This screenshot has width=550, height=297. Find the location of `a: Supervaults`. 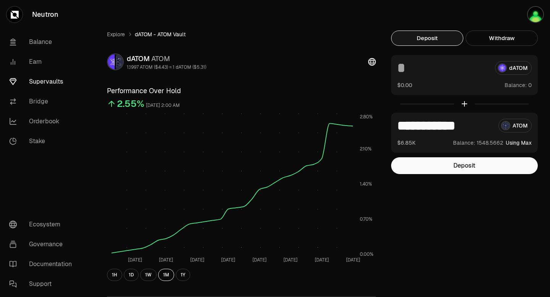

a: Supervaults is located at coordinates (43, 82).